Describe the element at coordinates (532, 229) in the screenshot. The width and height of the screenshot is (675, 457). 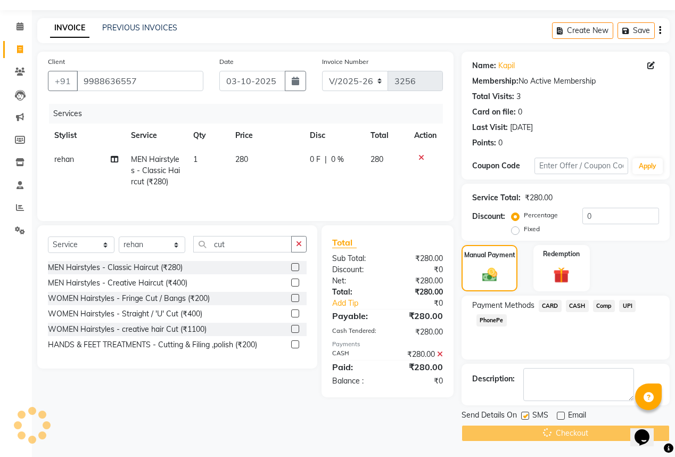
I see `label: Fixed` at that location.